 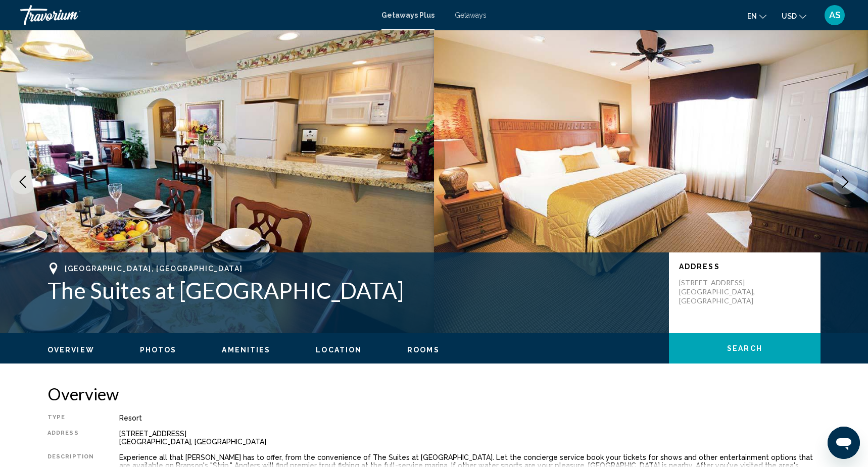 What do you see at coordinates (196, 15) in the screenshot?
I see `a: Travorium` at bounding box center [196, 15].